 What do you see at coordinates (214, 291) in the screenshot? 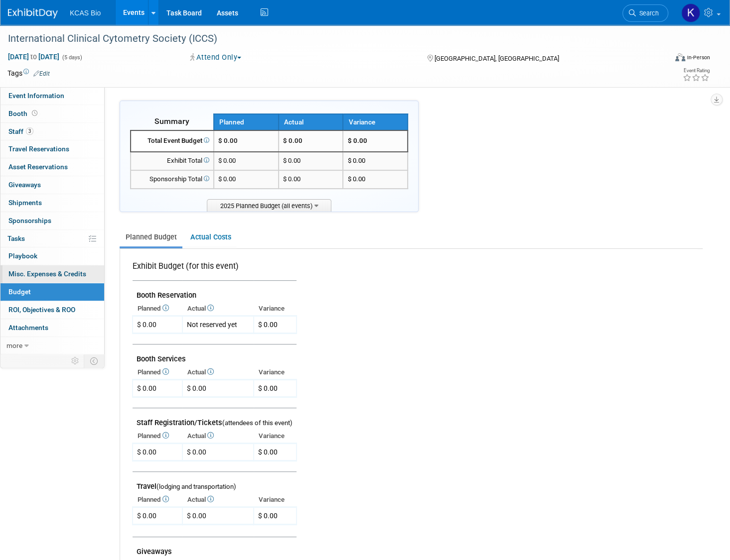
I see `td: Booth Reservation` at bounding box center [214, 291].